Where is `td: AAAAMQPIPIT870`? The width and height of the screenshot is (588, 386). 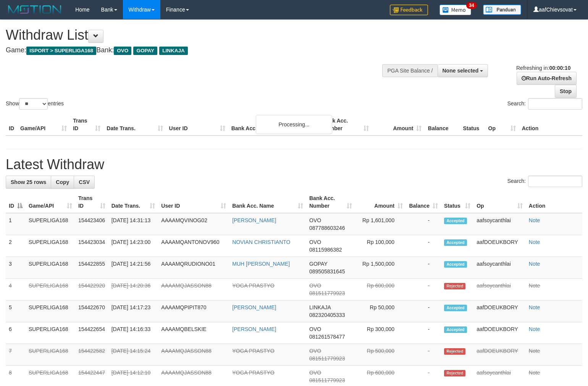
td: AAAAMQPIPIT870 is located at coordinates (193, 311).